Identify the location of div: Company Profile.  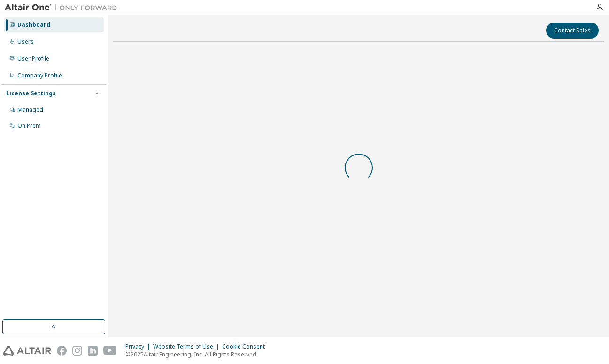
(39, 75).